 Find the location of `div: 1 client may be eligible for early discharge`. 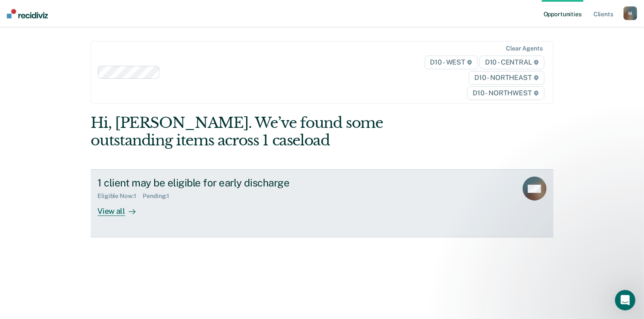

div: 1 client may be eligible for early discharge is located at coordinates (248, 182).